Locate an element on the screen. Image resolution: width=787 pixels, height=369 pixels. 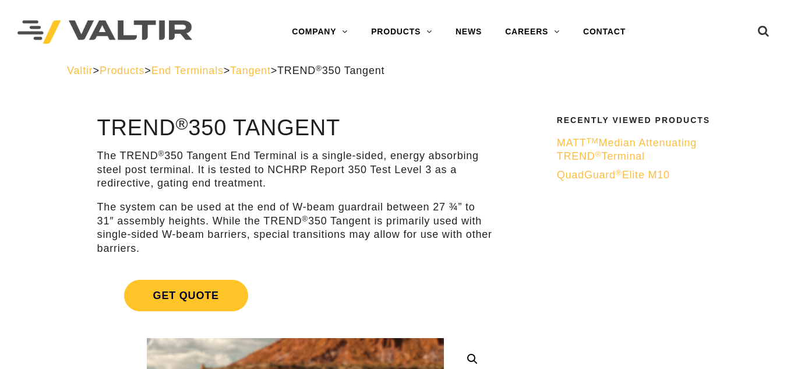
a: PRODUCTS is located at coordinates (401, 32).